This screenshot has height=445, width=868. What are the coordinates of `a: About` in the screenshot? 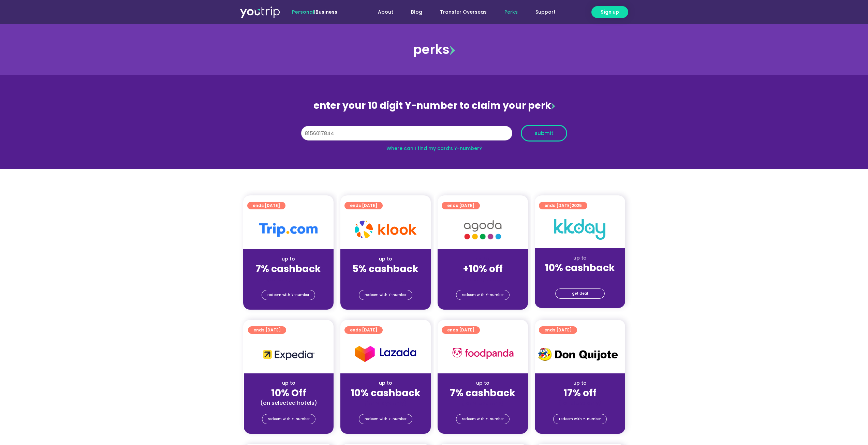 It's located at (385, 12).